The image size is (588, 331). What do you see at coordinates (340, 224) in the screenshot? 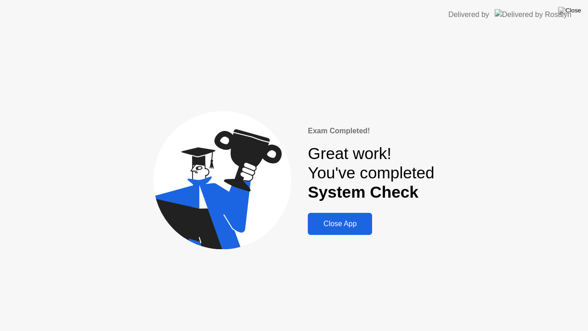
I see `div: Close App` at bounding box center [340, 224].